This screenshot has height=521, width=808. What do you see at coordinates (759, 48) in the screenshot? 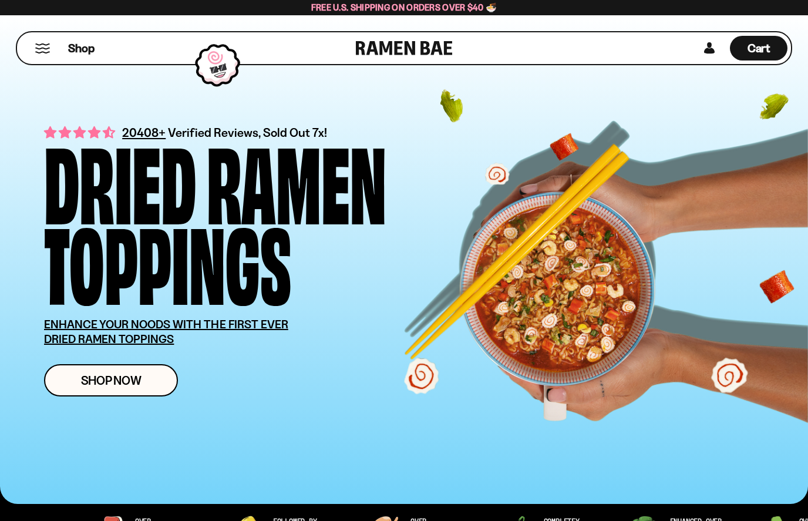
I see `div: Cart` at bounding box center [759, 48].